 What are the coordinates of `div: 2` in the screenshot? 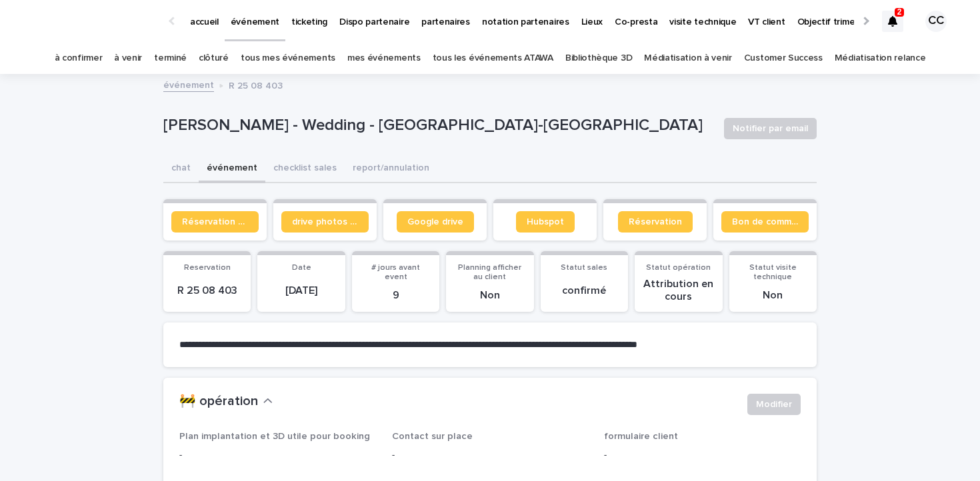 It's located at (893, 21).